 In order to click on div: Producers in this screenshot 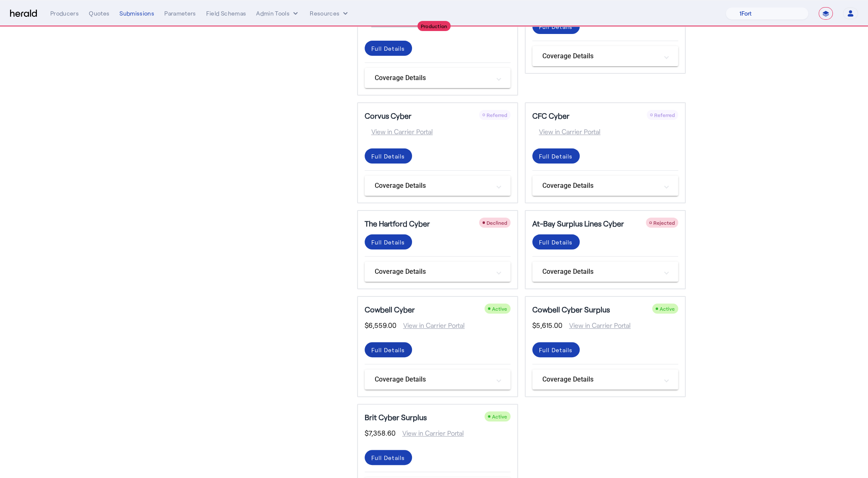, I will do `click(64, 13)`.